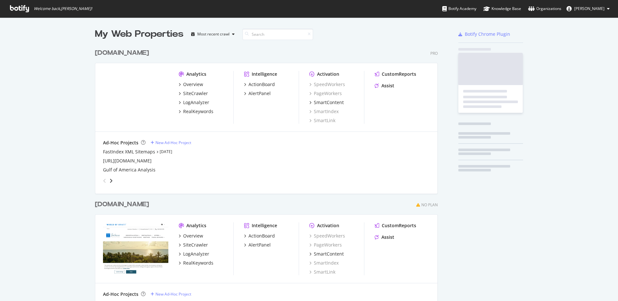  Describe the element at coordinates (129, 152) in the screenshot. I see `a: FastIndex XML Sitemaps` at that location.